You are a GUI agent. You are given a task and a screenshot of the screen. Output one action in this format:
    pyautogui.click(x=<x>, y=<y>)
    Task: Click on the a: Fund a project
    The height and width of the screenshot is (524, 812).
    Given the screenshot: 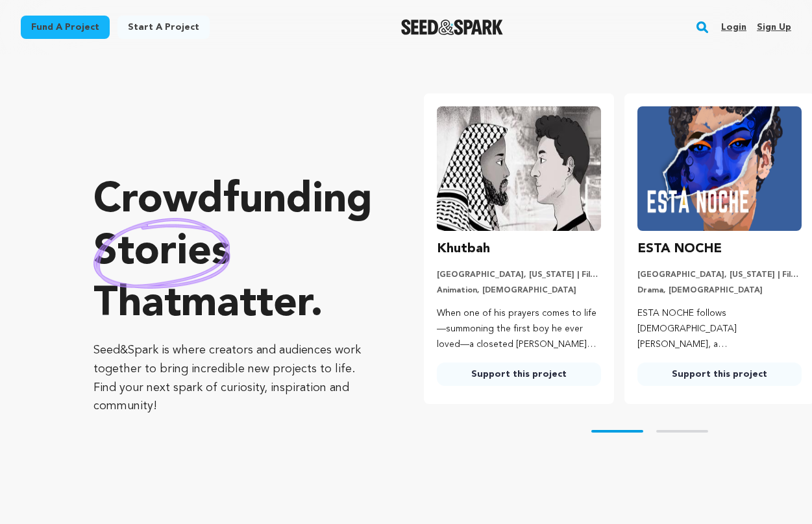 What is the action you would take?
    pyautogui.click(x=65, y=27)
    